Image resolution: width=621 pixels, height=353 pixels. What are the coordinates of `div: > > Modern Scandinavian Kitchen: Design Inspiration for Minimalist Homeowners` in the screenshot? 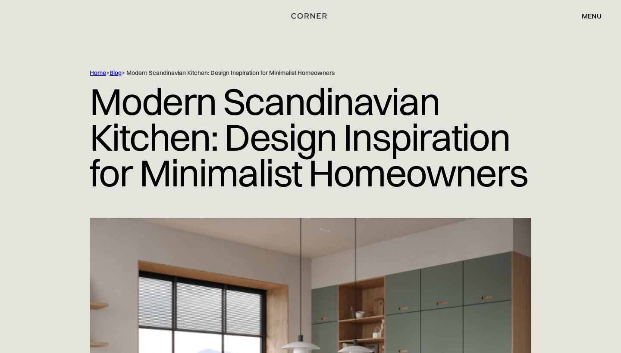 It's located at (292, 73).